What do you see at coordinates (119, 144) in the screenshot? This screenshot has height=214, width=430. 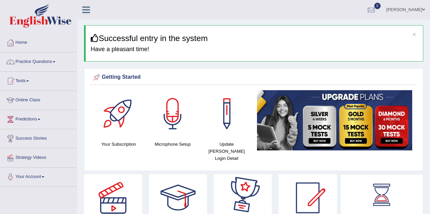 I see `h4: Your Subscription` at bounding box center [119, 144].